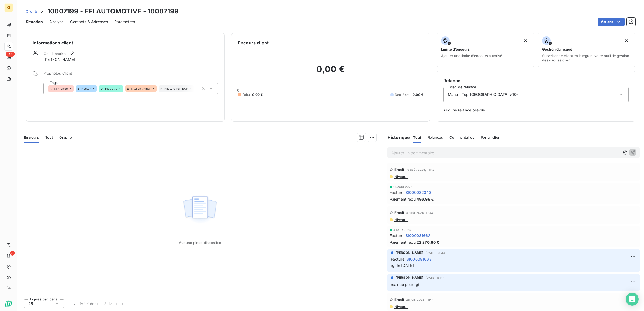 Image resolution: width=644 pixels, height=311 pixels. What do you see at coordinates (32, 11) in the screenshot?
I see `span: Clients` at bounding box center [32, 11].